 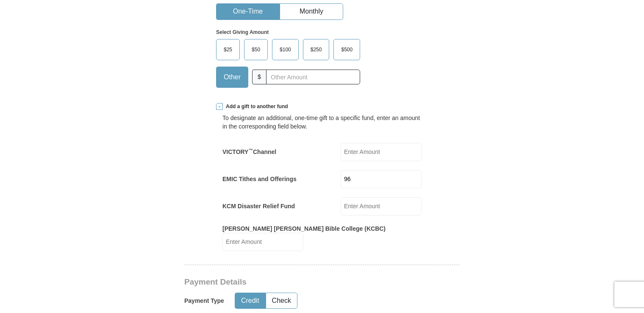 I want to click on span: Other, so click(x=232, y=77).